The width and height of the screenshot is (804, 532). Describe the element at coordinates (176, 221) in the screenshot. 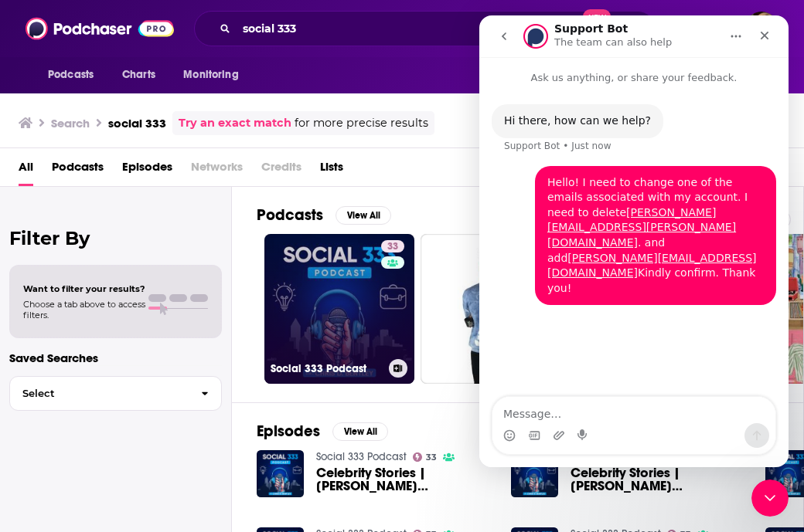

I see `div: Hello! I need to change one of the emails associated with my account. I need to delete[PERSON_NAM...` at that location.